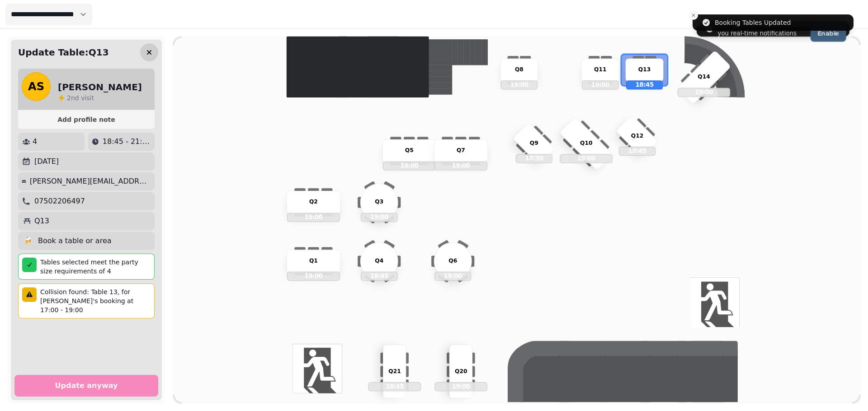 This screenshot has width=868, height=411. I want to click on span: AS, so click(36, 87).